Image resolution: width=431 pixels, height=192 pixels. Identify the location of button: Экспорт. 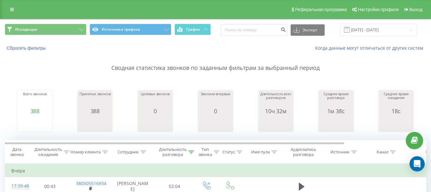
(308, 30).